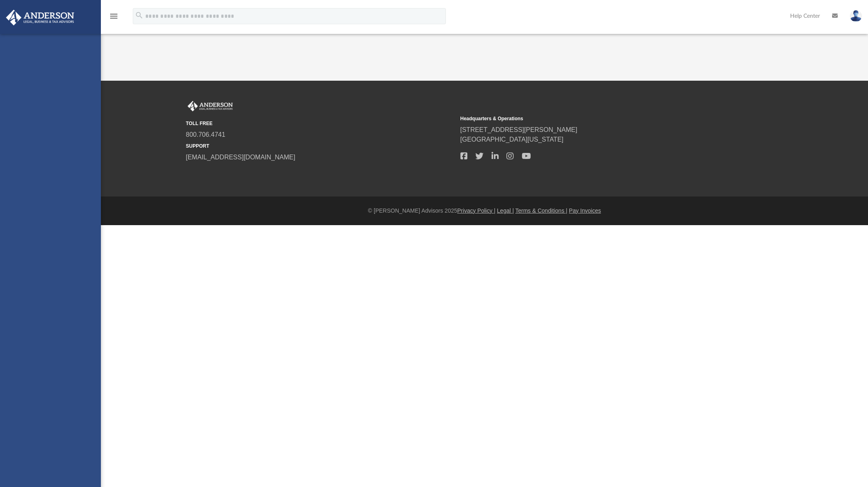 This screenshot has height=487, width=868. Describe the element at coordinates (541, 211) in the screenshot. I see `a: Terms & Conditions |` at that location.